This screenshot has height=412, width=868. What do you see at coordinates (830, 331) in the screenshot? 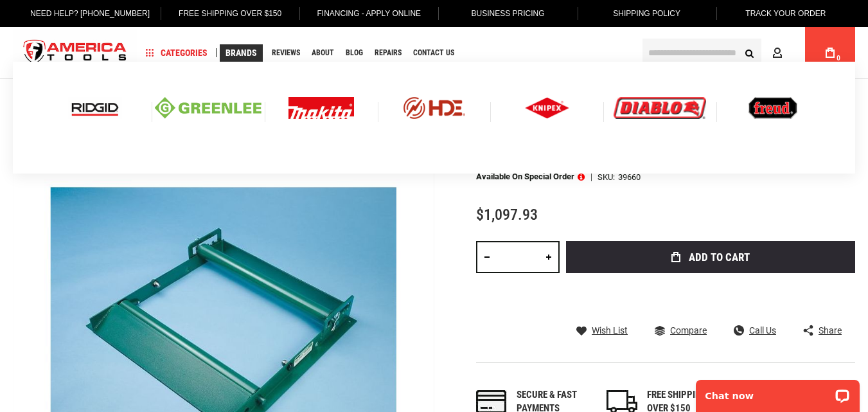
I see `span: Share` at bounding box center [830, 331].